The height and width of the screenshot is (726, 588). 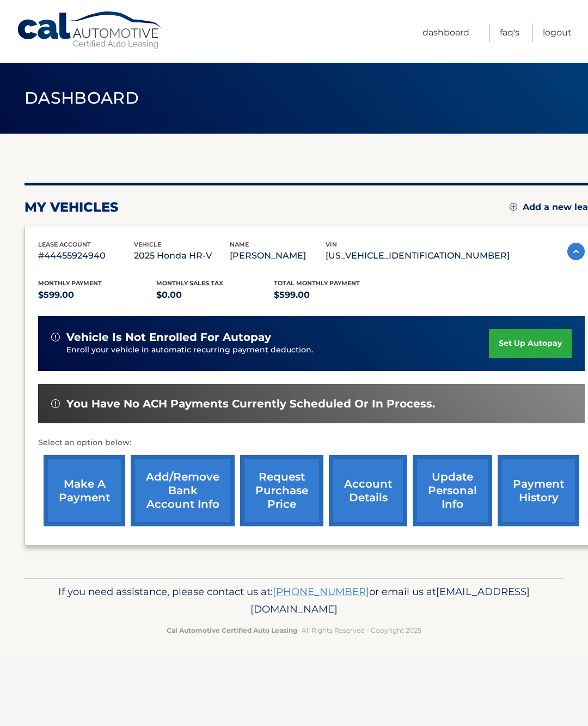 I want to click on a: Logout, so click(x=557, y=33).